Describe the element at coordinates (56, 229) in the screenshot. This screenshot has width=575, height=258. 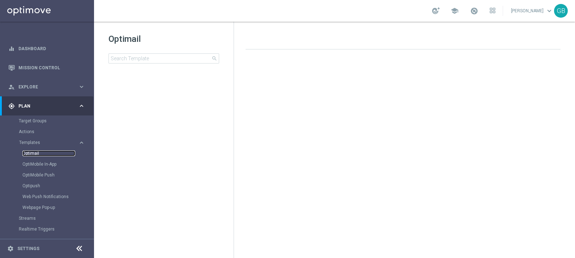
I see `div: Realtime Triggers` at that location.